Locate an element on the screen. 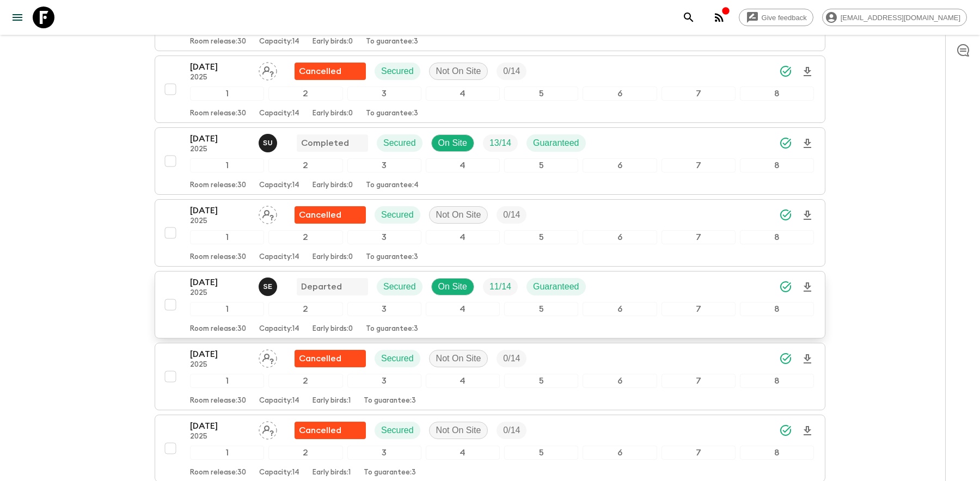 The height and width of the screenshot is (481, 980). p: On Site is located at coordinates (453, 287).